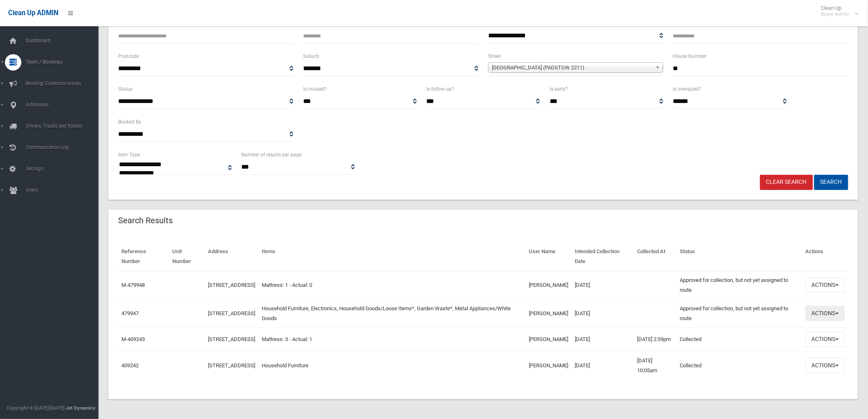 This screenshot has height=419, width=868. I want to click on label: Item Type, so click(129, 155).